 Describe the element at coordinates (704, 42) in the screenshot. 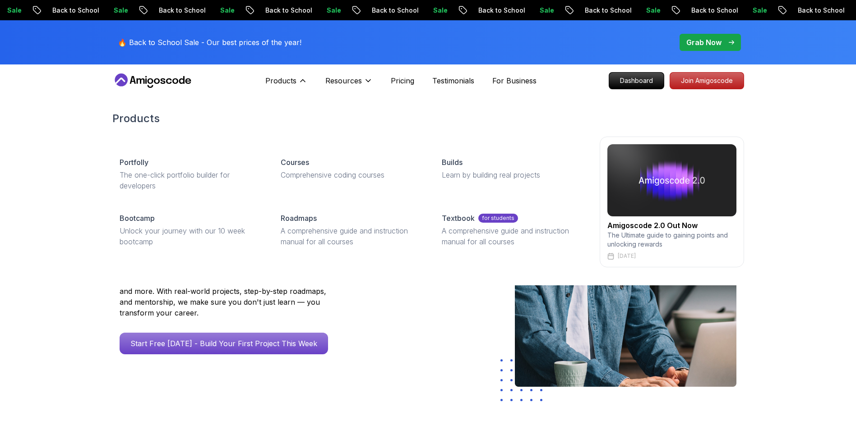

I see `p: Grab Now` at that location.